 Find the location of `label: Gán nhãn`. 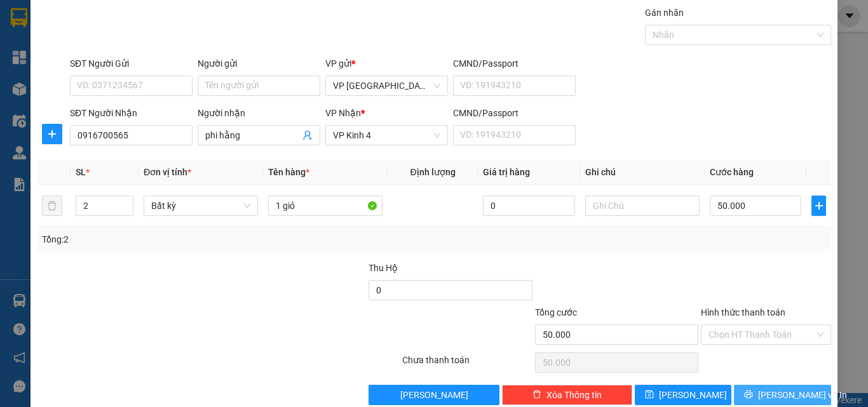

label: Gán nhãn is located at coordinates (664, 13).